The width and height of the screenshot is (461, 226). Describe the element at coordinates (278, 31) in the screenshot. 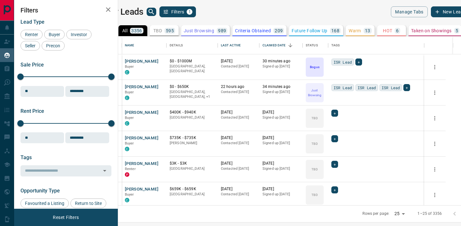

I see `p: 209` at that location.